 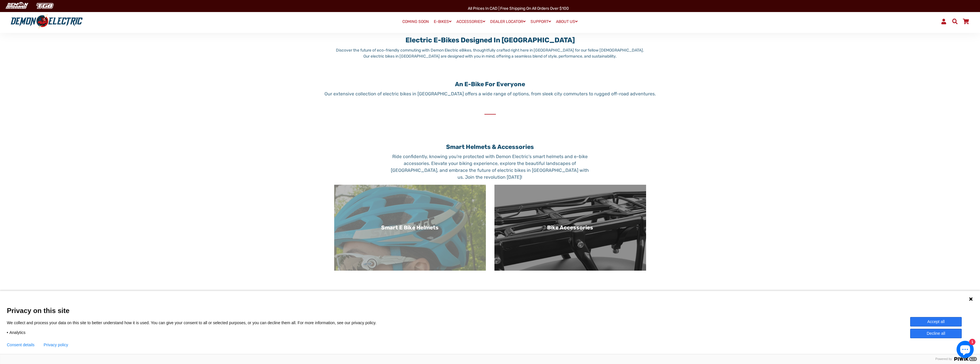 I want to click on a: E-BIKES, so click(x=443, y=21).